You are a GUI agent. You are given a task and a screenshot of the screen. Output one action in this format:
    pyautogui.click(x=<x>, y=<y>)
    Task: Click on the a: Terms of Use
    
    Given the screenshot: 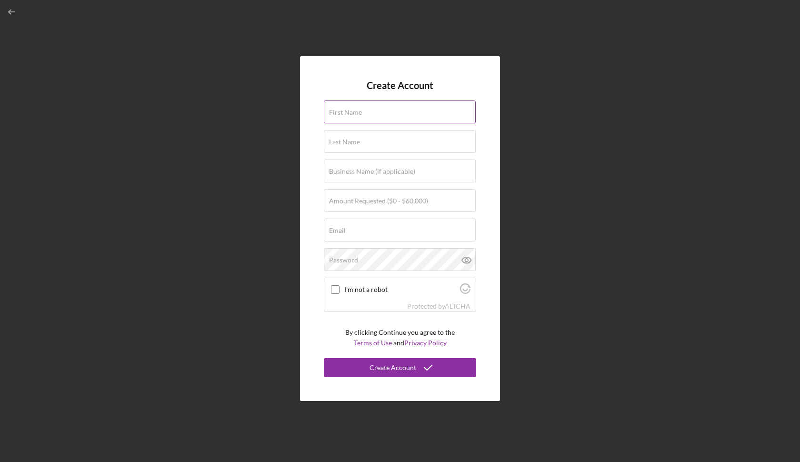 What is the action you would take?
    pyautogui.click(x=373, y=342)
    